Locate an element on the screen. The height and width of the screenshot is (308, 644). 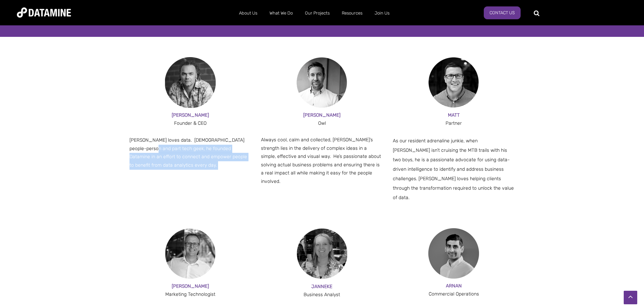
span: JANNEKE is located at coordinates (322, 286).